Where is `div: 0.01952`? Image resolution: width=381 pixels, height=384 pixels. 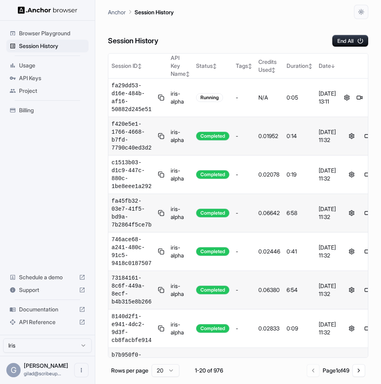 div: 0.01952 is located at coordinates (269, 136).